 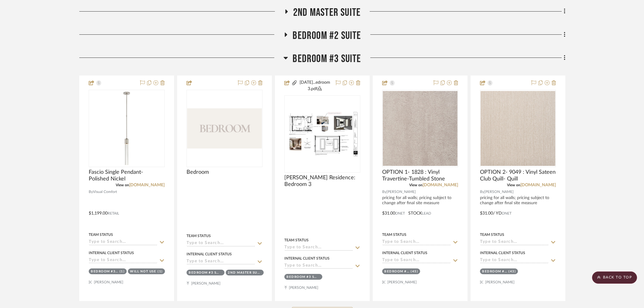 I want to click on img: Bedroom, so click(x=224, y=128).